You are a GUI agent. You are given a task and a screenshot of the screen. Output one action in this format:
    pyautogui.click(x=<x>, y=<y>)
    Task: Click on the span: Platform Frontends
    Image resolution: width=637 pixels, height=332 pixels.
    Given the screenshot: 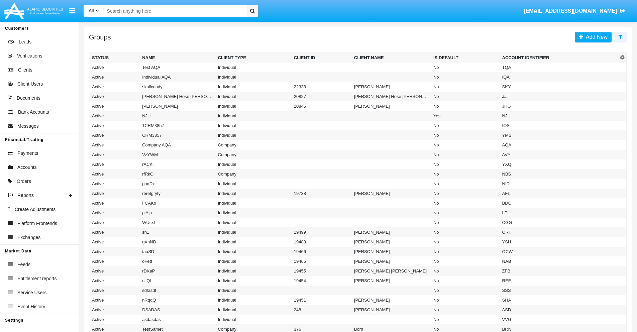 What is the action you would take?
    pyautogui.click(x=37, y=223)
    